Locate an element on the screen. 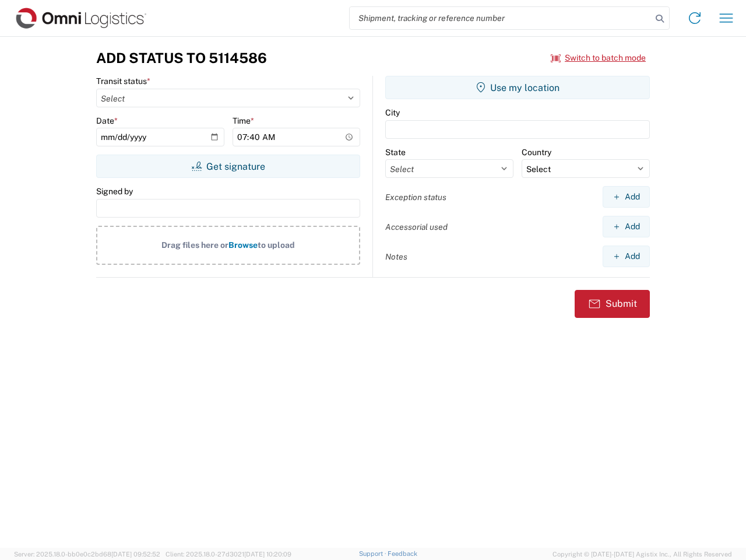  a: Feedback is located at coordinates (403, 553).